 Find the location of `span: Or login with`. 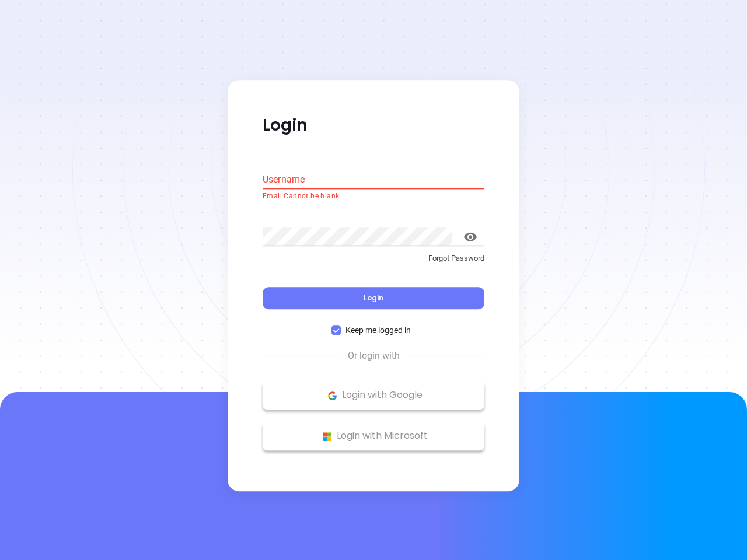

span: Or login with is located at coordinates (374, 356).